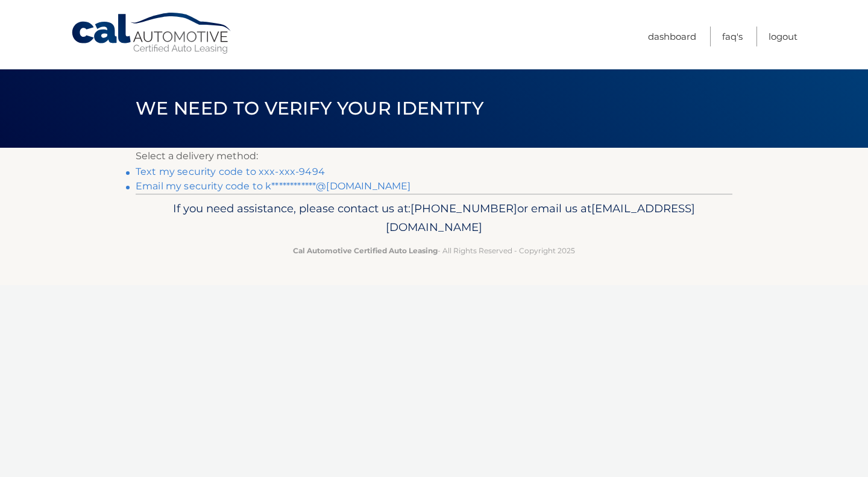 This screenshot has height=477, width=868. Describe the element at coordinates (733, 36) in the screenshot. I see `a: FAQ's` at that location.